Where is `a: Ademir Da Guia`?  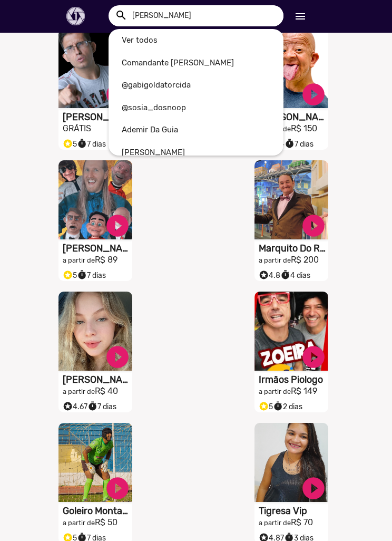 a: Ademir Da Guia is located at coordinates (196, 130).